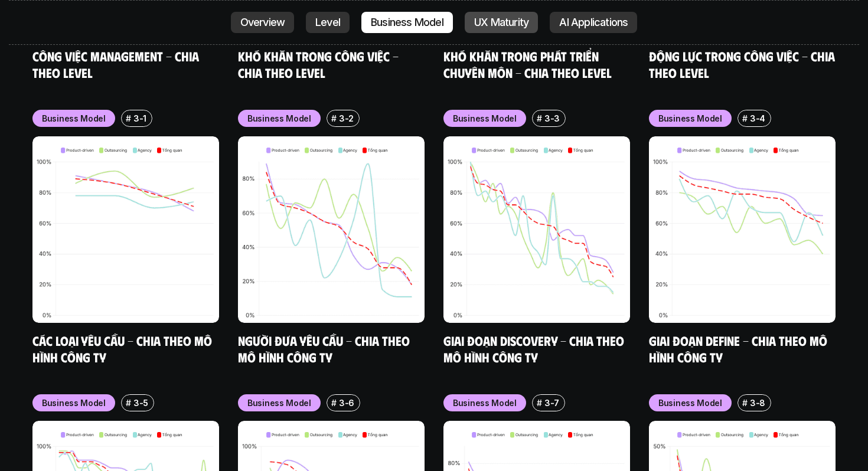 The image size is (868, 471). I want to click on a: Overview, so click(262, 22).